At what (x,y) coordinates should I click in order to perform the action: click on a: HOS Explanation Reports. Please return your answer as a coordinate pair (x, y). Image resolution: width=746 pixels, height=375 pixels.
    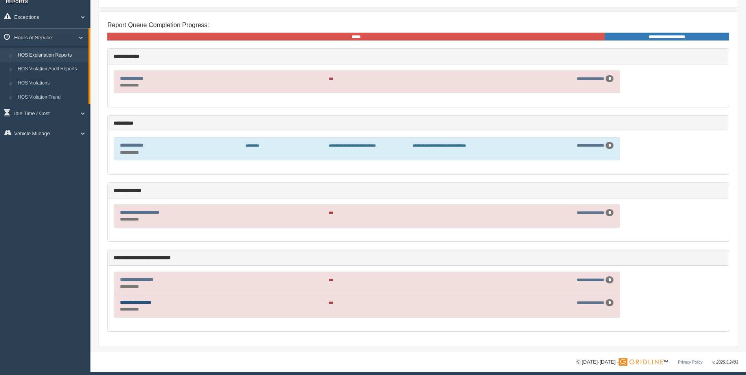
    Looking at the image, I should click on (51, 55).